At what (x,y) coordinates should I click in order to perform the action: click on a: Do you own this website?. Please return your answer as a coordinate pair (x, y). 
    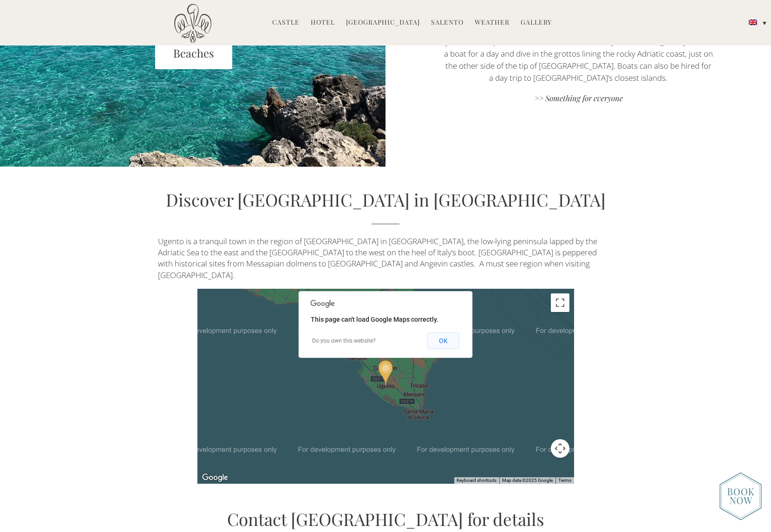
    Looking at the image, I should click on (344, 341).